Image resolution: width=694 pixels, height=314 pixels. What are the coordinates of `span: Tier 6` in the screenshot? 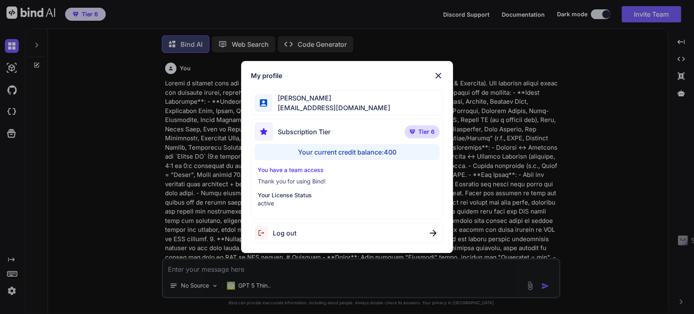 It's located at (426, 132).